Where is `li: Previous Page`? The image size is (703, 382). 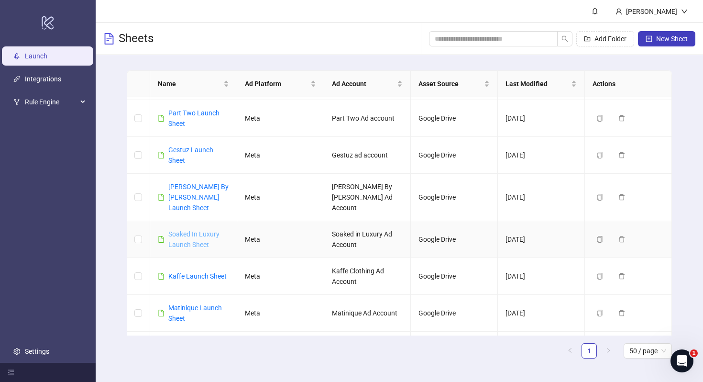 li: Previous Page is located at coordinates (570, 350).